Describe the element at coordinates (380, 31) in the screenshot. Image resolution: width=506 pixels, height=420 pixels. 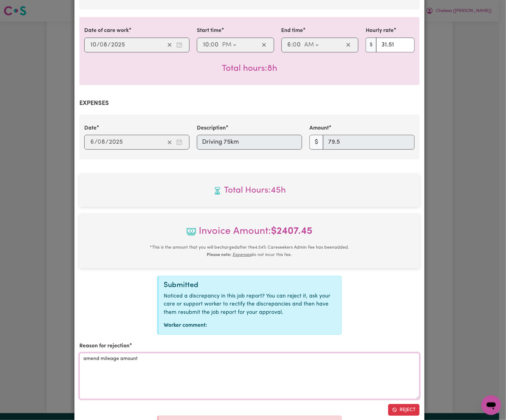
I see `label: Hourly rate` at that location.